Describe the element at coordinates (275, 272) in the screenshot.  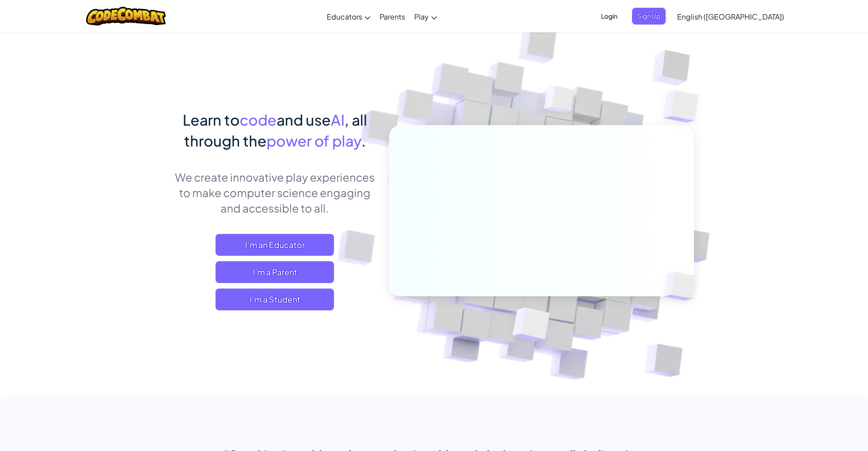
I see `span: I'm a Parent` at that location.